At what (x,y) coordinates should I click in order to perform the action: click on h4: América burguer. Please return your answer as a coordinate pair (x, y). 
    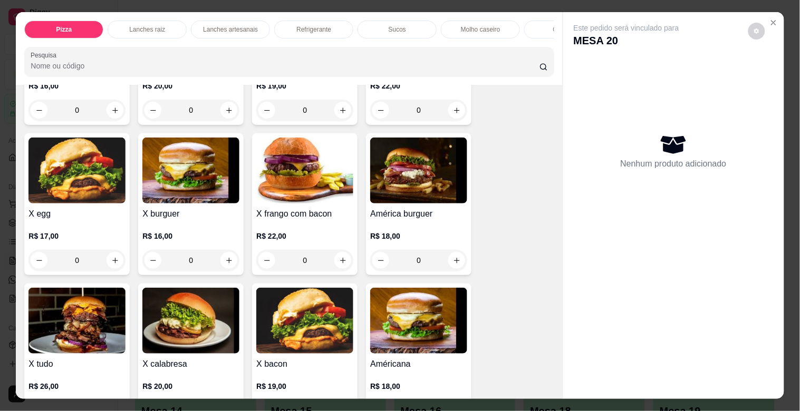
    Looking at the image, I should click on (419, 214).